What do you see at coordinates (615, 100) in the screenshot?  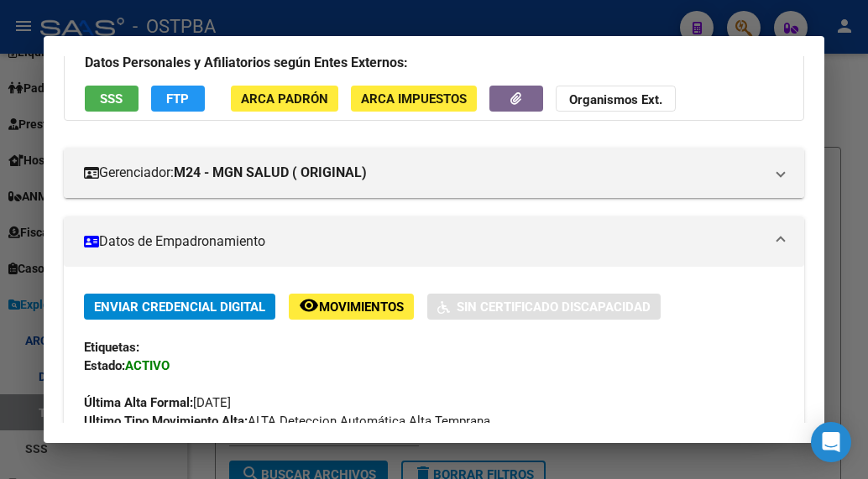 I see `strong: Organismos Ext.` at bounding box center [615, 100].